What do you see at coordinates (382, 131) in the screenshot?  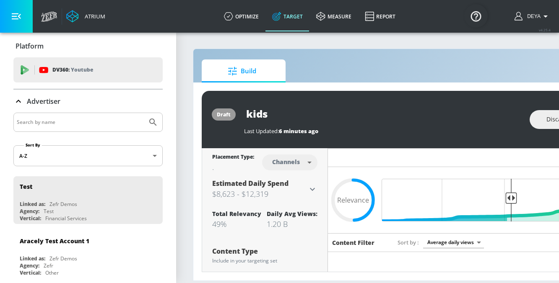 I see `div: Last Updated:` at bounding box center [382, 131].